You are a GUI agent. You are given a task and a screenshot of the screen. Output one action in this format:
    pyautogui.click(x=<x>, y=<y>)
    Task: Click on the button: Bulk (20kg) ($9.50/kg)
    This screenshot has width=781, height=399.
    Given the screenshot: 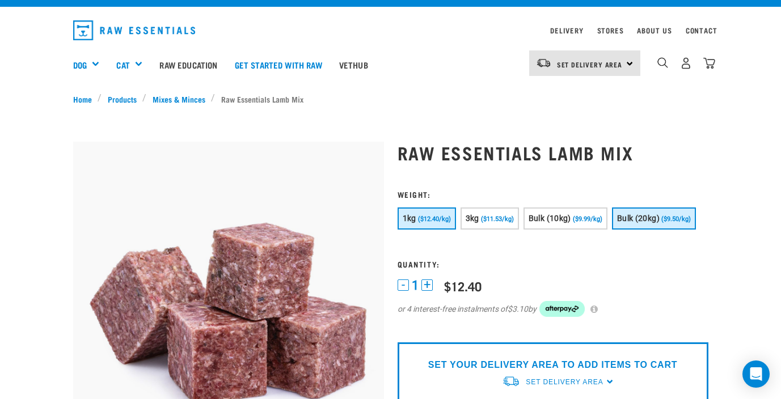 What is the action you would take?
    pyautogui.click(x=654, y=218)
    